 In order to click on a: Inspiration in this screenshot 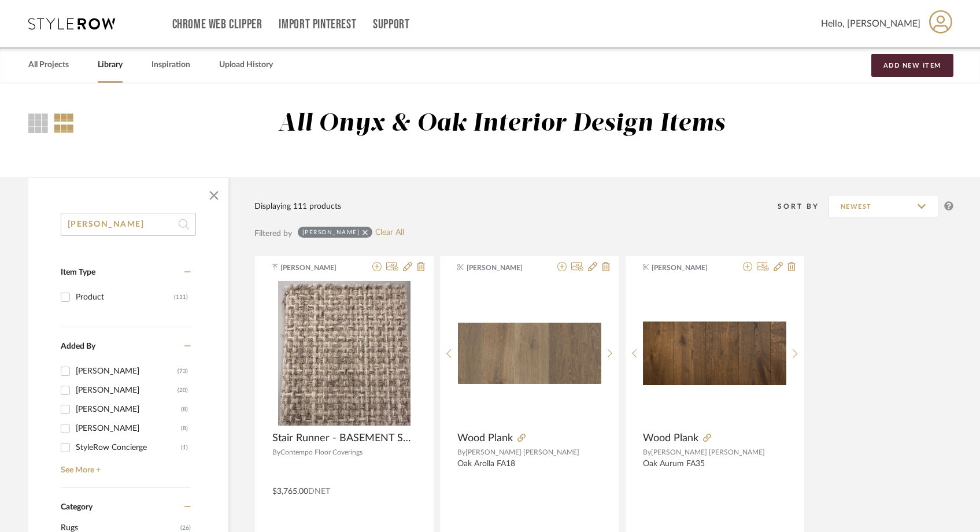, I will do `click(171, 65)`.